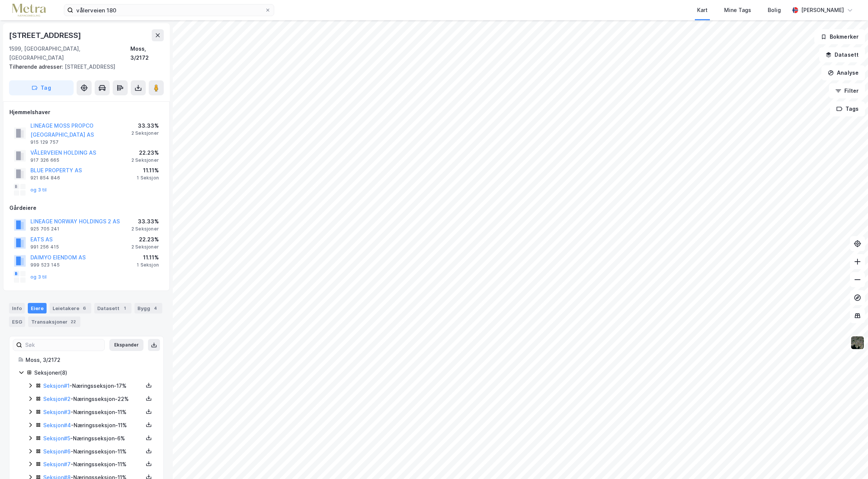 The height and width of the screenshot is (479, 868). What do you see at coordinates (847, 91) in the screenshot?
I see `button: Filter` at bounding box center [847, 91].